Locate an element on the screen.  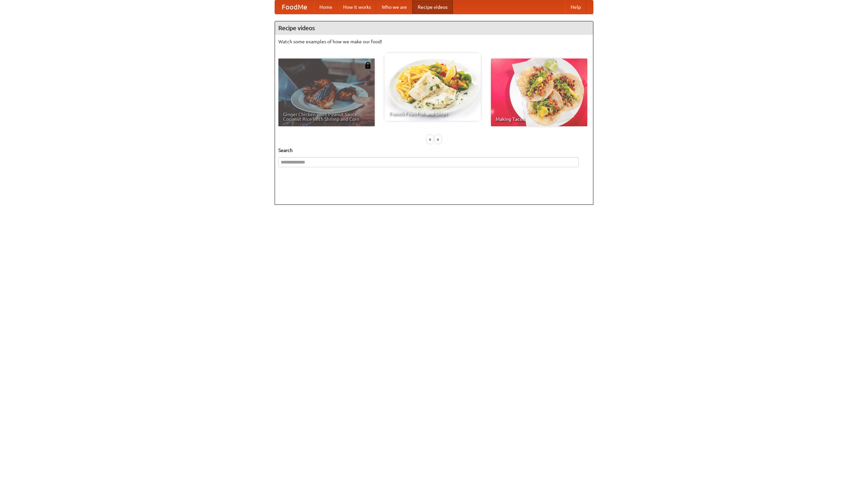
h4: Recipe videos is located at coordinates (434, 28).